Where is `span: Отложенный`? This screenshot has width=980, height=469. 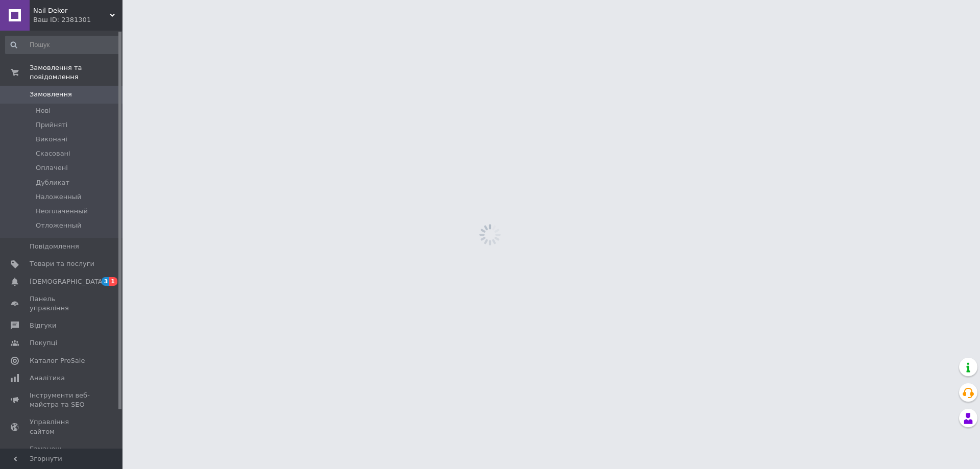
span: Отложенный is located at coordinates (59, 225).